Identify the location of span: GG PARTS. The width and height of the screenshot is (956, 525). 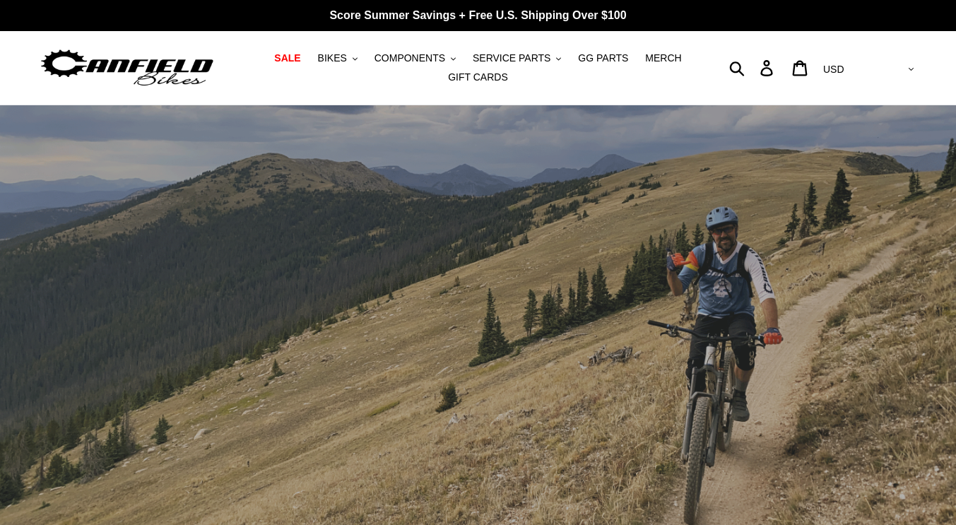
(603, 58).